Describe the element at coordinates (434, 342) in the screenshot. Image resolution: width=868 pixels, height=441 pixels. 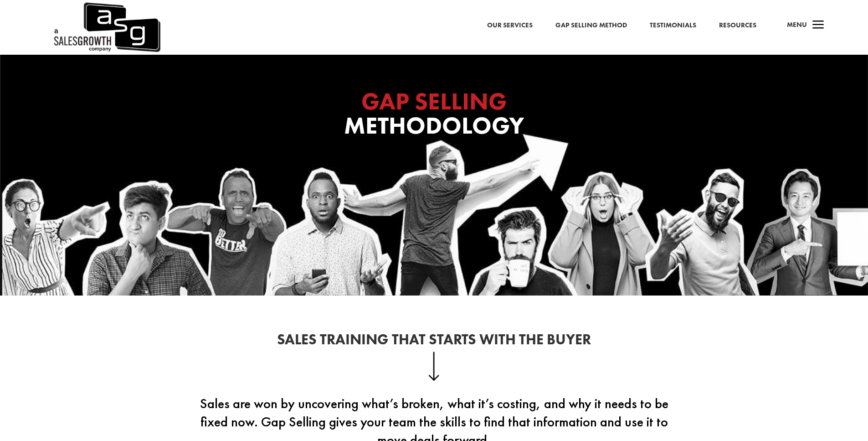
I see `h2: Sales Training That Starts With the Buyer` at that location.